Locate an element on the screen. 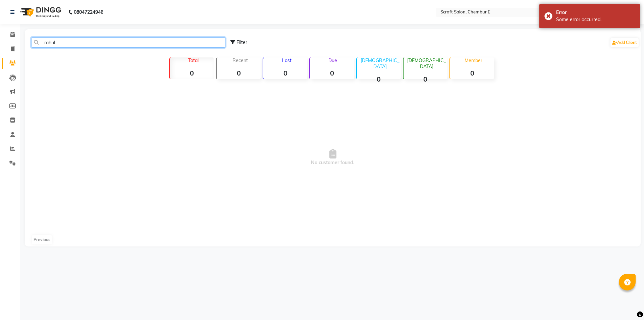 This screenshot has width=644, height=320. img: logo is located at coordinates (40, 12).